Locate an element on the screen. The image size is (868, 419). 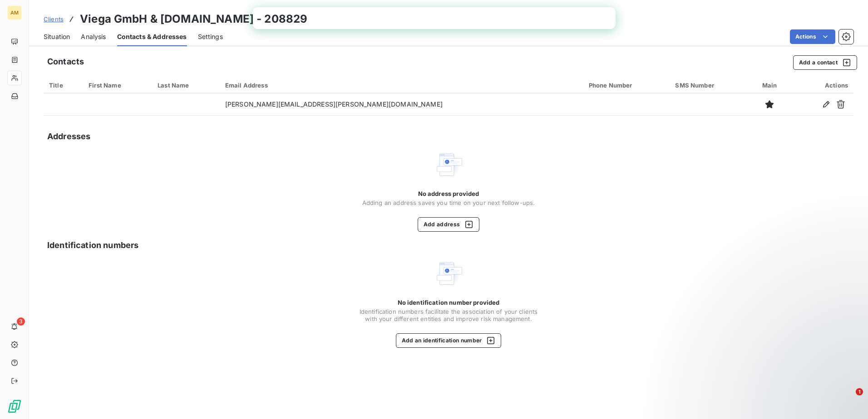
h5: Addresses is located at coordinates (69, 136).